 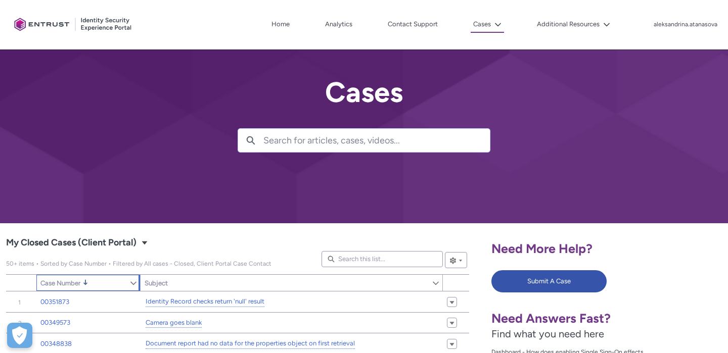 What do you see at coordinates (487, 25) in the screenshot?
I see `button: Cases` at bounding box center [487, 25].